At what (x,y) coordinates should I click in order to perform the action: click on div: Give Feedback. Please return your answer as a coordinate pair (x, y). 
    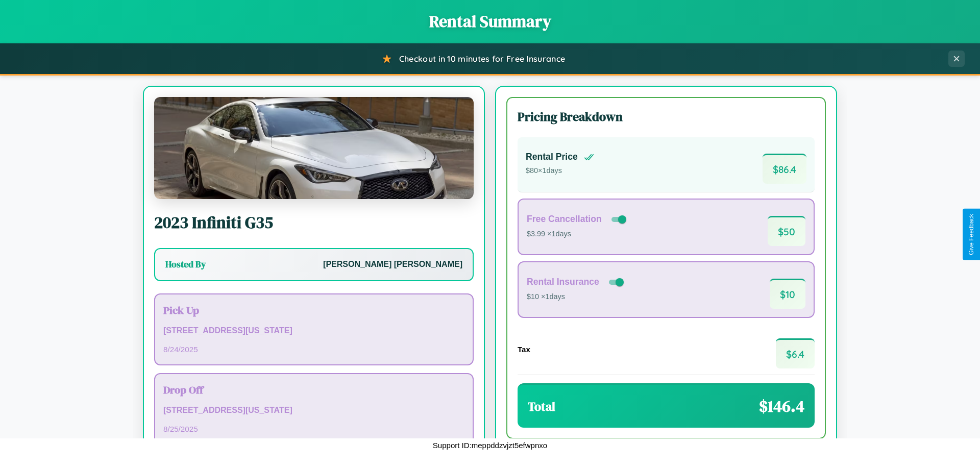
    Looking at the image, I should click on (972, 234).